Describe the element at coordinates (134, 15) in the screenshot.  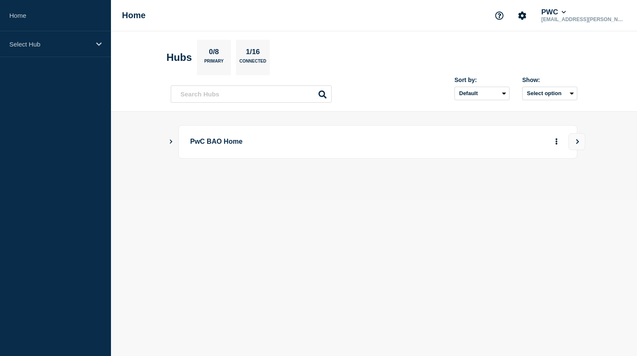
I see `h1: Home` at that location.